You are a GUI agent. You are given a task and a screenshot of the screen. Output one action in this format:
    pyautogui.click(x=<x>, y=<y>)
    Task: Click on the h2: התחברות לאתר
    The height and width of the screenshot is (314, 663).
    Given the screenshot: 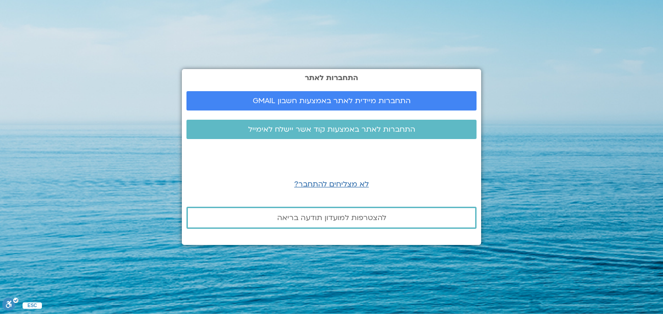 What is the action you would take?
    pyautogui.click(x=331, y=78)
    